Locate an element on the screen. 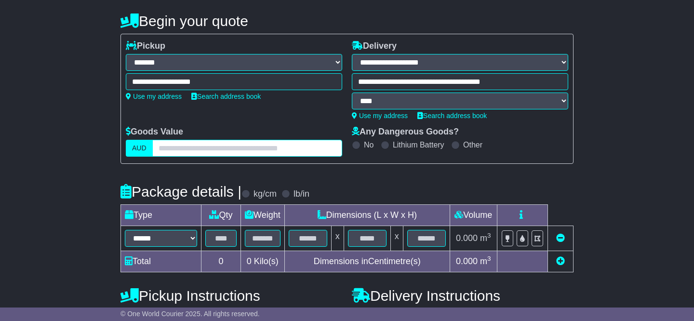 This screenshot has height=321, width=694. label: No is located at coordinates (369, 145).